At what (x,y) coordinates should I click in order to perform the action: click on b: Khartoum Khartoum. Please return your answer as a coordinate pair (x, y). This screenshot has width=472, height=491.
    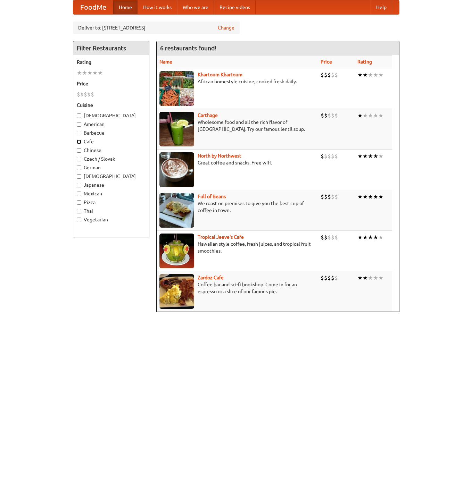
    Looking at the image, I should click on (220, 75).